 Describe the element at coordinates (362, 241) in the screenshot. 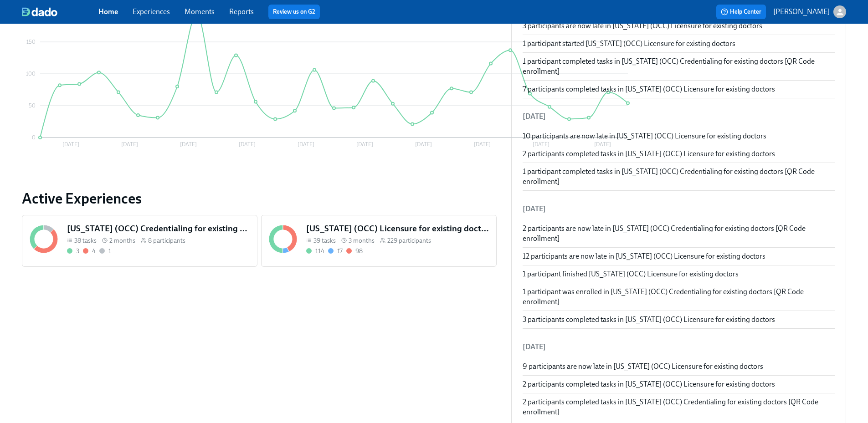

I see `span: 3 months` at that location.